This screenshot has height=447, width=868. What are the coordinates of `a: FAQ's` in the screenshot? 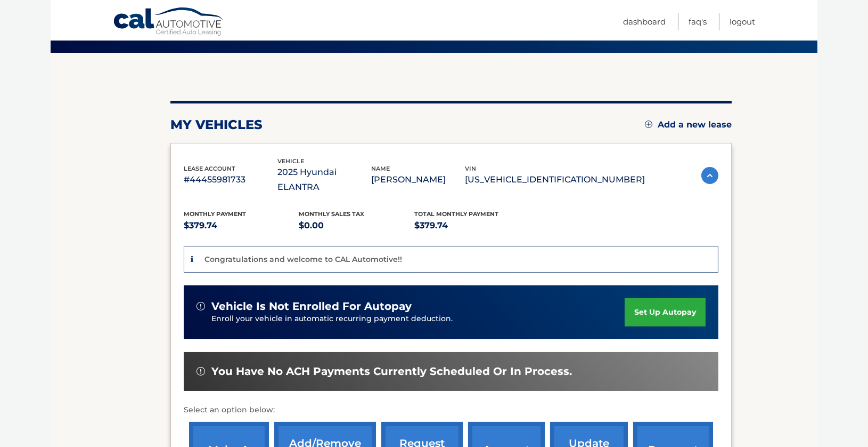 It's located at (697, 22).